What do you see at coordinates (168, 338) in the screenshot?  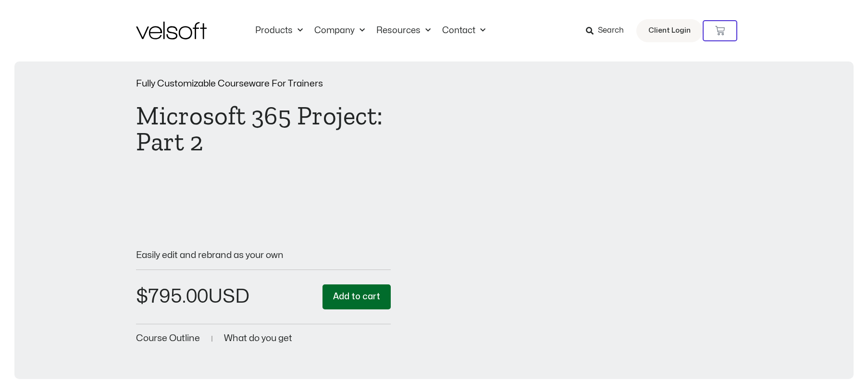 I see `a: Course Outline` at bounding box center [168, 338].